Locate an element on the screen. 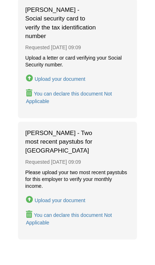 The image size is (155, 265). button: Declare Jillean Yenna - Social security card to verify the tax identification number not applicable is located at coordinates (77, 97).